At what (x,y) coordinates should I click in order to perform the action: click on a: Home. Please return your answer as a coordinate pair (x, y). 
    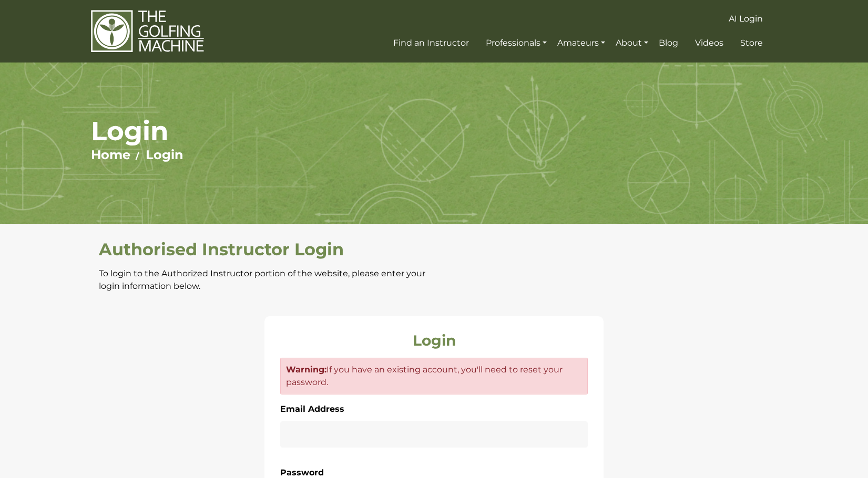
    Looking at the image, I should click on (110, 155).